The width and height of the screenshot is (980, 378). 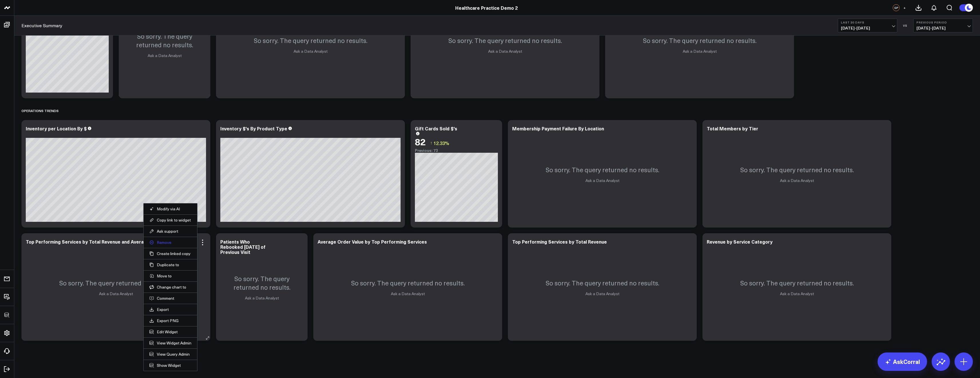 I want to click on button: Modify via AI, so click(x=170, y=208).